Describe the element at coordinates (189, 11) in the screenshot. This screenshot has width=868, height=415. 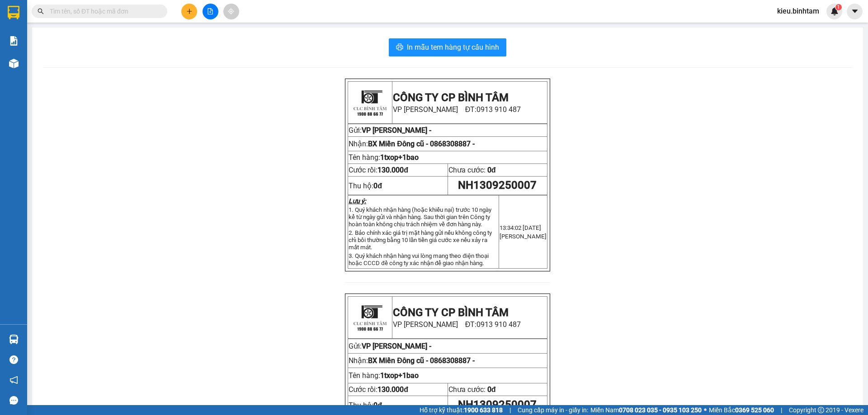
I see `button: plus` at that location.